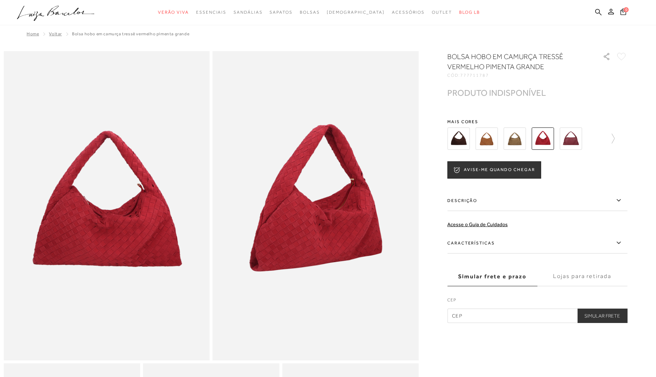 The height and width of the screenshot is (377, 656). I want to click on button: 0, so click(624, 13).